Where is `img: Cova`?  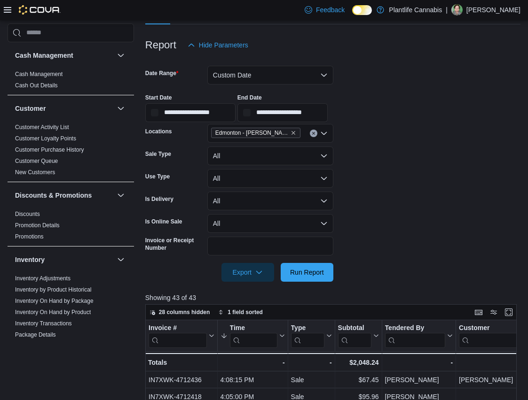
img: Cova is located at coordinates (39, 10).